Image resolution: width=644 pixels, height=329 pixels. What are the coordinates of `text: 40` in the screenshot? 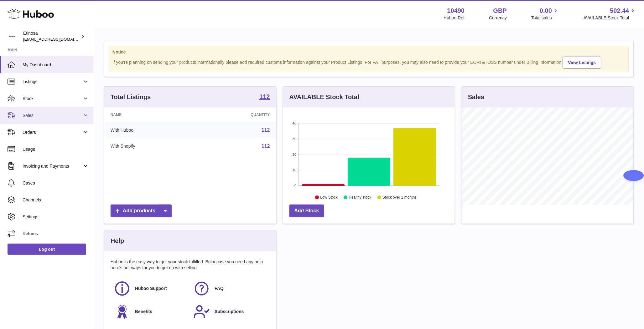 It's located at (294, 123).